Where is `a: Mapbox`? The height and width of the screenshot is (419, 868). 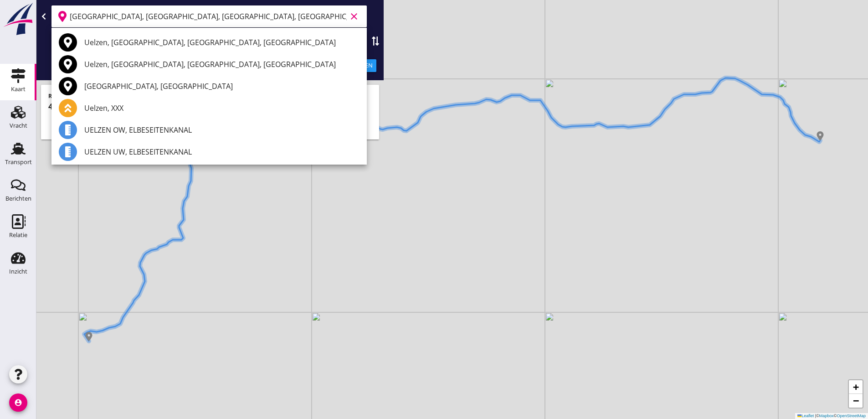 a: Mapbox is located at coordinates (826, 416).